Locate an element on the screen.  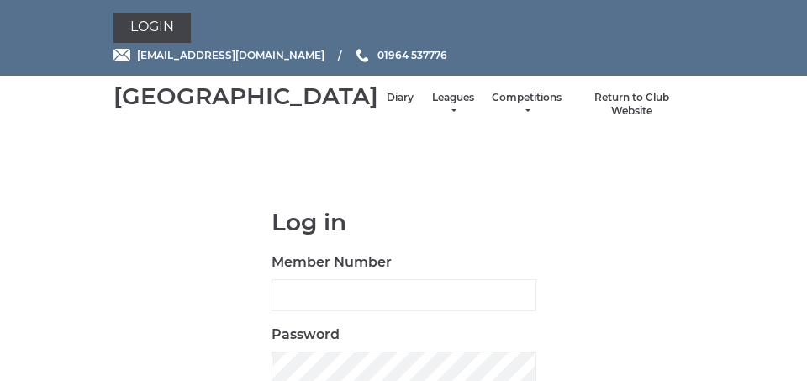
a: Leagues is located at coordinates (452, 104).